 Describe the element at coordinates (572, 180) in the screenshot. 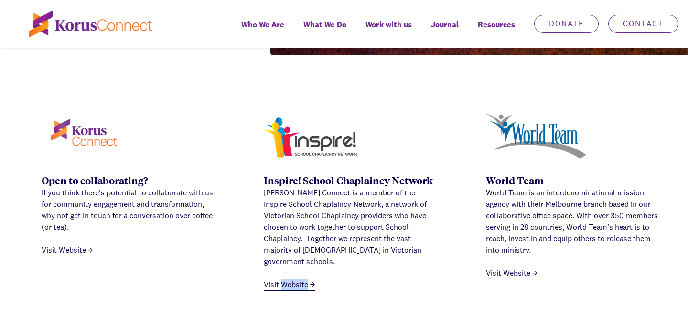

I see `div: World Team` at that location.